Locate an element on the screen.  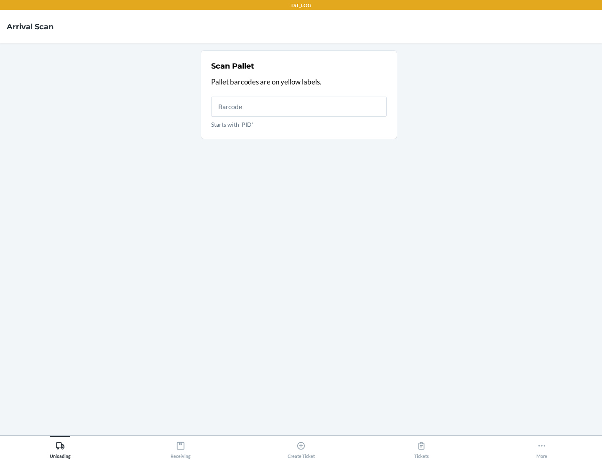
div: Receiving is located at coordinates (181, 448).